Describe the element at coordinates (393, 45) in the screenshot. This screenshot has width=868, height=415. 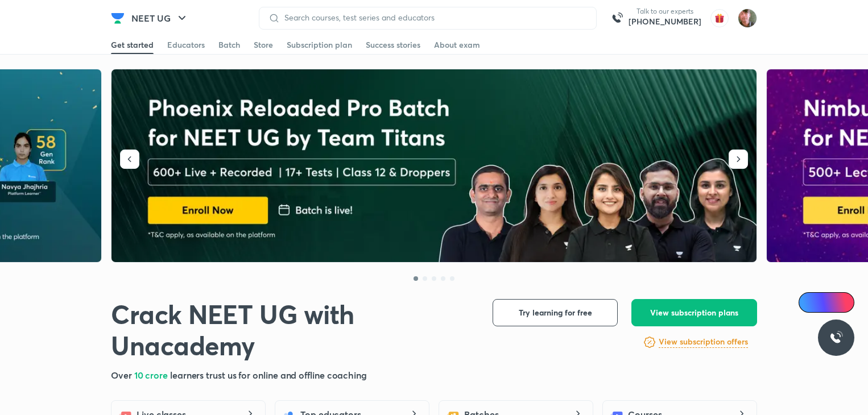
I see `div: Success stories` at that location.